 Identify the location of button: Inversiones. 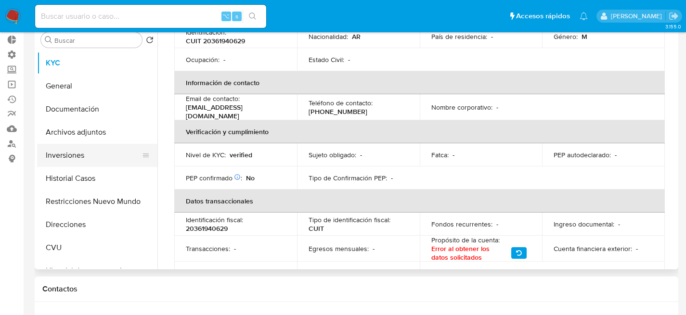
(93, 156).